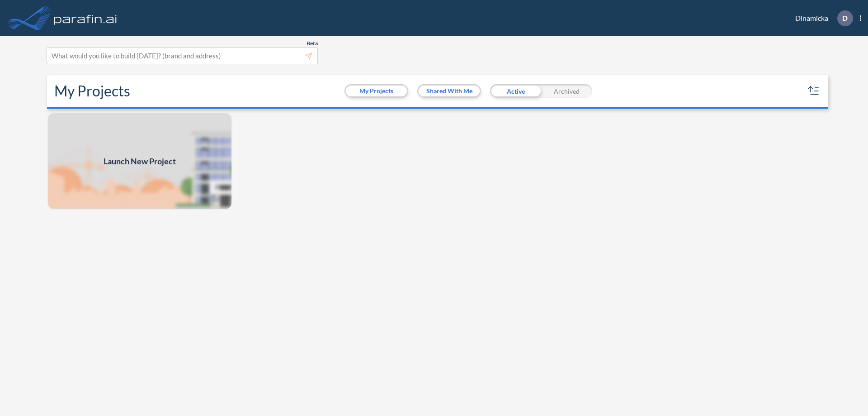 This screenshot has height=416, width=868. Describe the element at coordinates (140, 161) in the screenshot. I see `img: add` at that location.